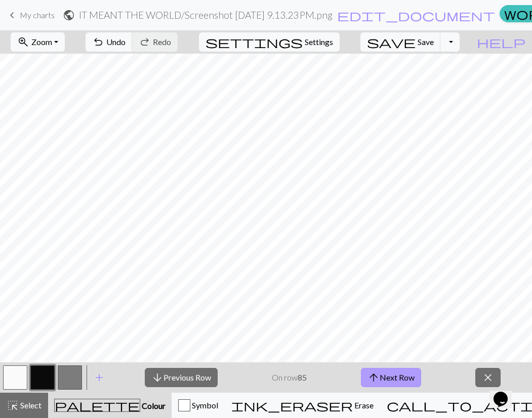 Image resolution: width=532 pixels, height=418 pixels. I want to click on span: Undo, so click(116, 42).